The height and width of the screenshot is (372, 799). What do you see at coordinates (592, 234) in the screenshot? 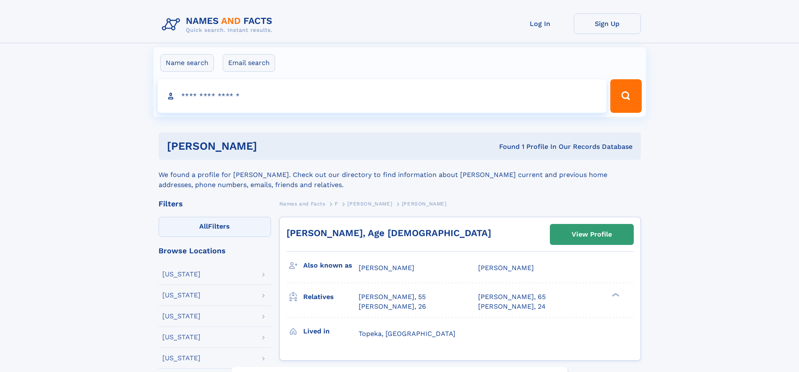
I see `a: View Profile` at bounding box center [592, 234].